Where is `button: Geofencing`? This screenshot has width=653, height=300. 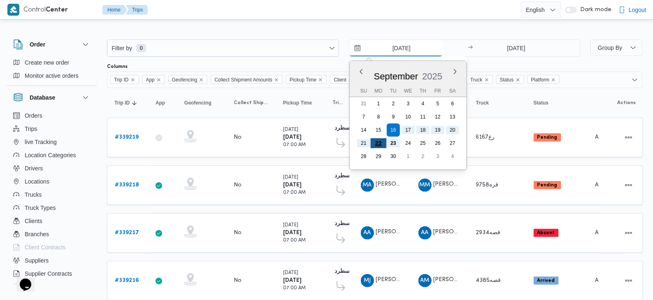
button: Geofencing is located at coordinates (202, 103).